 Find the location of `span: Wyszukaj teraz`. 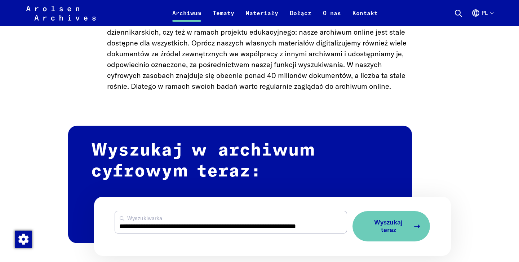

span: Wyszukaj teraz is located at coordinates (388, 226).